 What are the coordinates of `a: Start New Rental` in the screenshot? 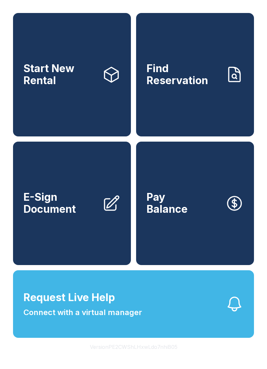 It's located at (72, 75).